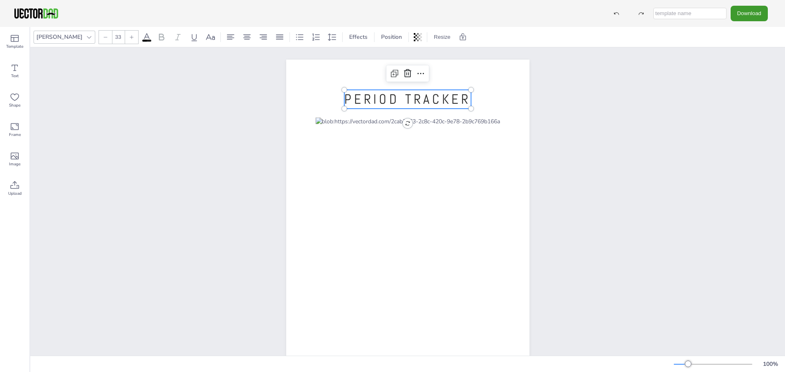 The width and height of the screenshot is (785, 372). I want to click on span: Upload, so click(15, 194).